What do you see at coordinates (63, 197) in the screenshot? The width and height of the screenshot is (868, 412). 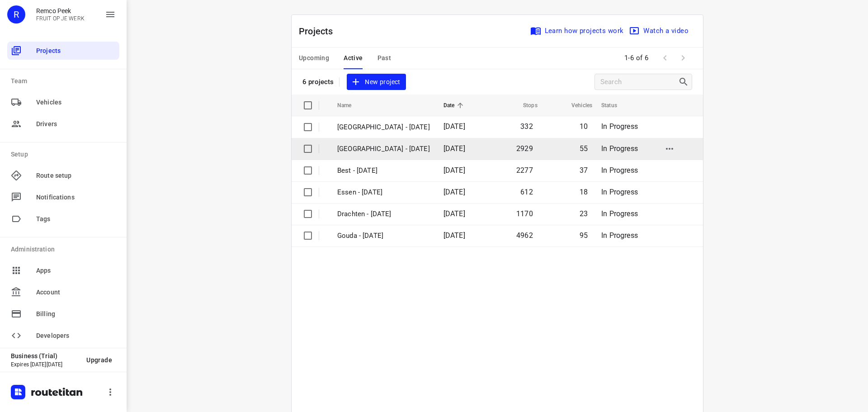 I see `div: Notifications` at bounding box center [63, 197].